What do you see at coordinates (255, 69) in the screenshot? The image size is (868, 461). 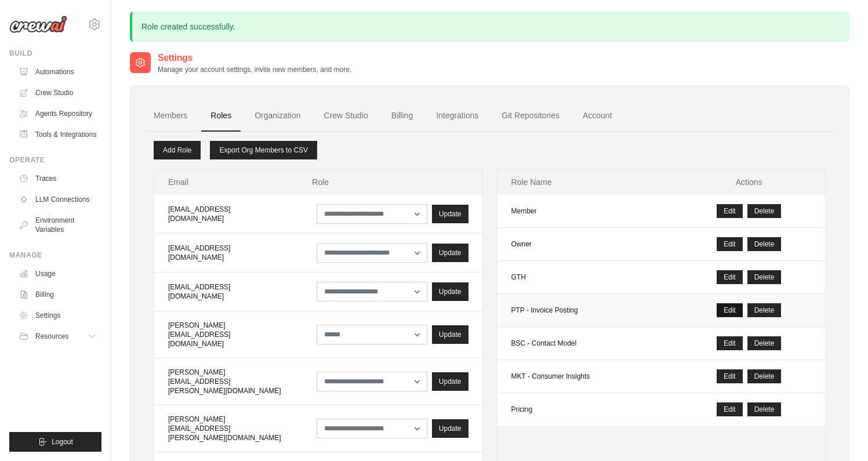 I see `p: Manage your account settings, invite new members, and more.` at bounding box center [255, 69].